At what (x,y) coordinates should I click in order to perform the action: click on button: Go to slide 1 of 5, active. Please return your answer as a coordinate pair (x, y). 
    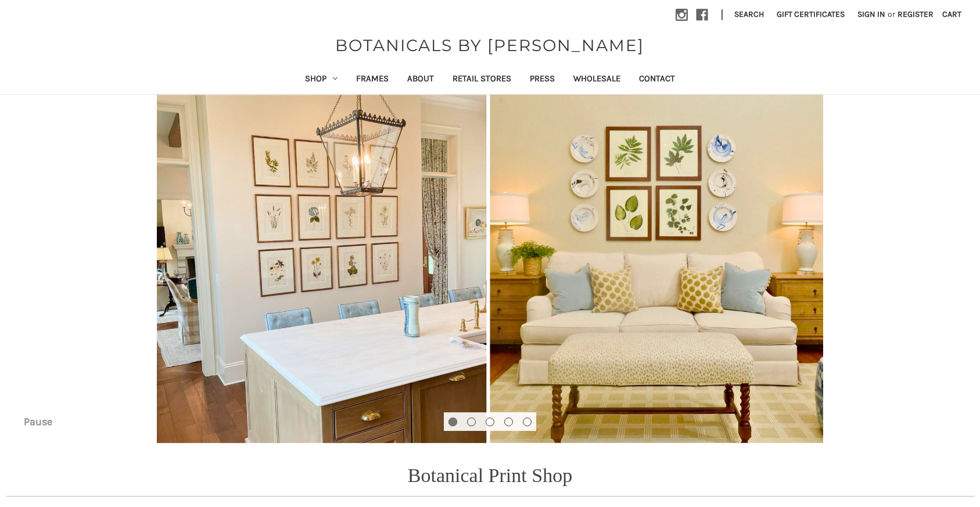
    Looking at the image, I should click on (452, 422).